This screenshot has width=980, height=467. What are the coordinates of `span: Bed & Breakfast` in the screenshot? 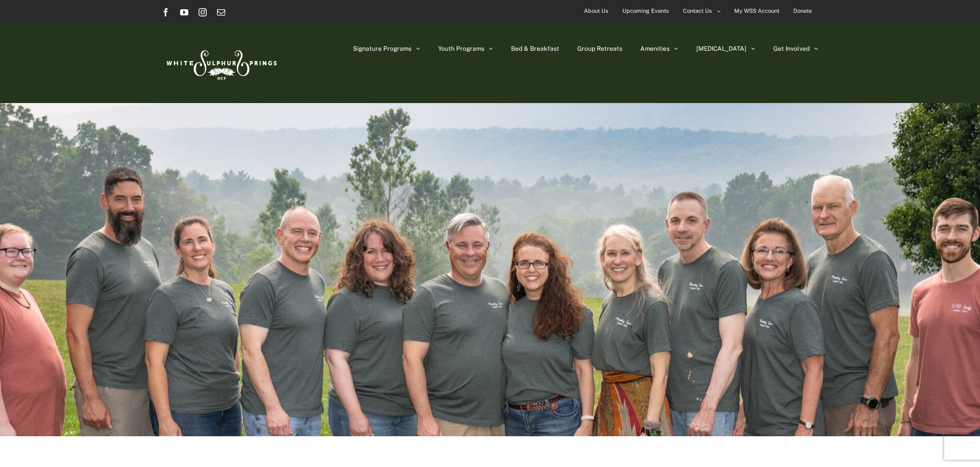 It's located at (535, 49).